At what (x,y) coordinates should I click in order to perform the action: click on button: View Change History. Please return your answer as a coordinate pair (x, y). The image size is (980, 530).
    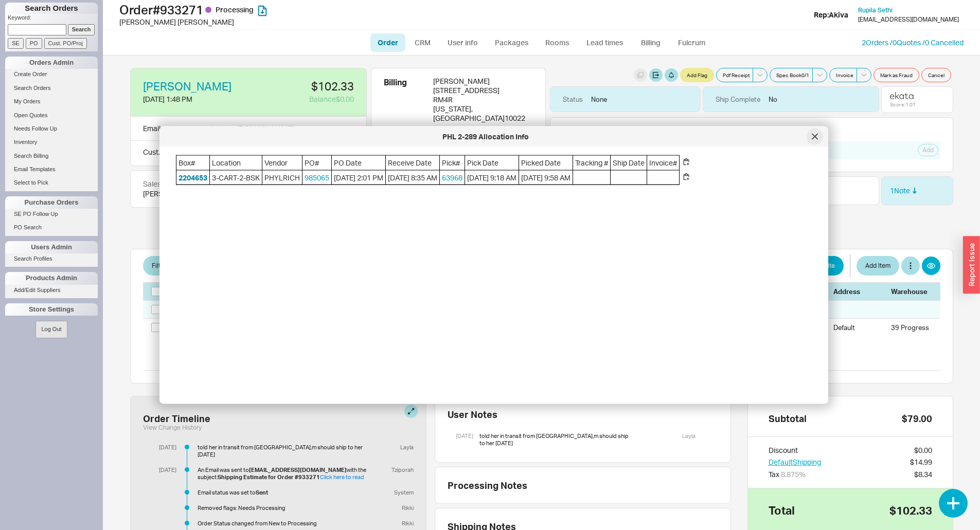
    Looking at the image, I should click on (172, 428).